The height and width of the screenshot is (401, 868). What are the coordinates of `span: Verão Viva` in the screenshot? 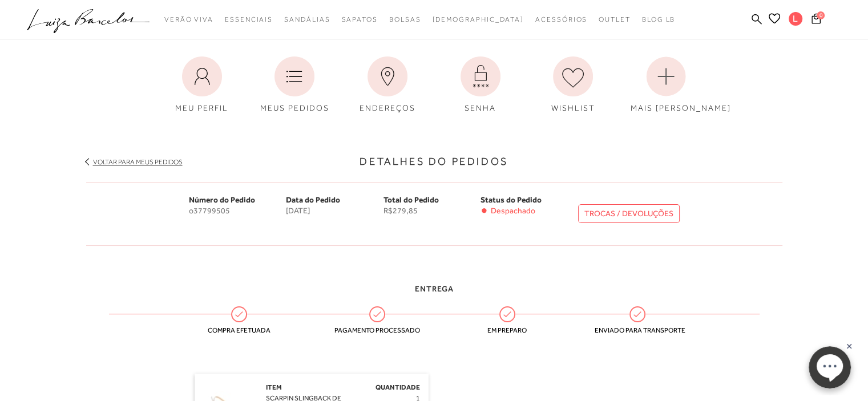 It's located at (189, 20).